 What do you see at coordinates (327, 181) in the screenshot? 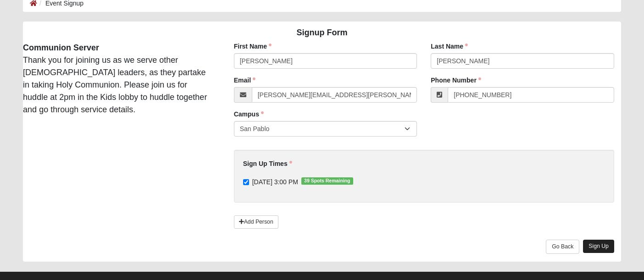
I see `span: 39 Spots Remaining` at bounding box center [327, 181].